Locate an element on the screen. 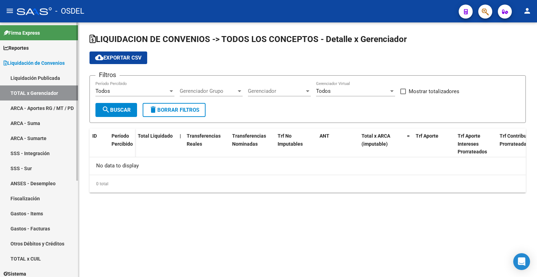  span: Liquidación de Convenios is located at coordinates (34, 63).